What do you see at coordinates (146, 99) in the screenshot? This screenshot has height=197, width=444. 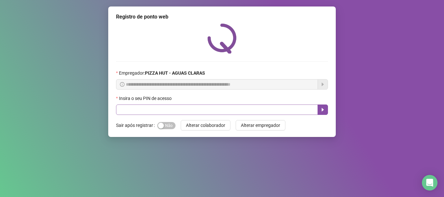 I see `label: Insira o seu PIN de acesso` at bounding box center [146, 99].